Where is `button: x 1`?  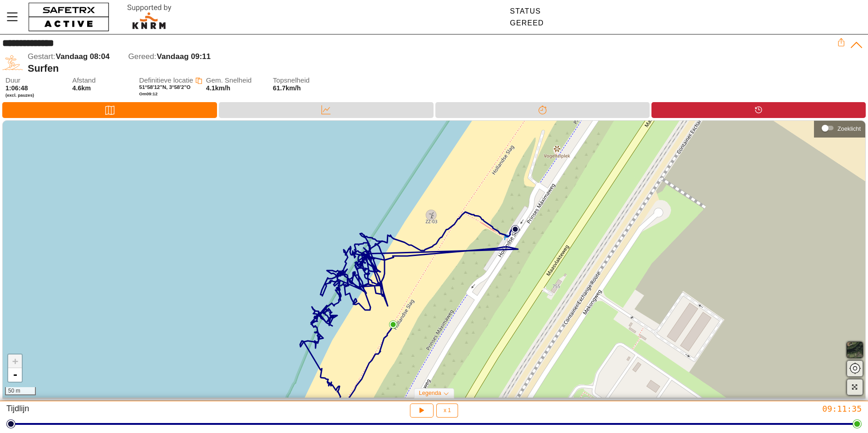 button: x 1 is located at coordinates (447, 410).